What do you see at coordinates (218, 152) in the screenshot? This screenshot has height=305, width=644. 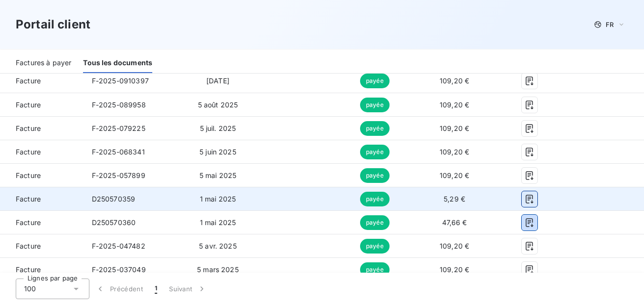 I see `span: 5 juin 2025` at bounding box center [218, 152].